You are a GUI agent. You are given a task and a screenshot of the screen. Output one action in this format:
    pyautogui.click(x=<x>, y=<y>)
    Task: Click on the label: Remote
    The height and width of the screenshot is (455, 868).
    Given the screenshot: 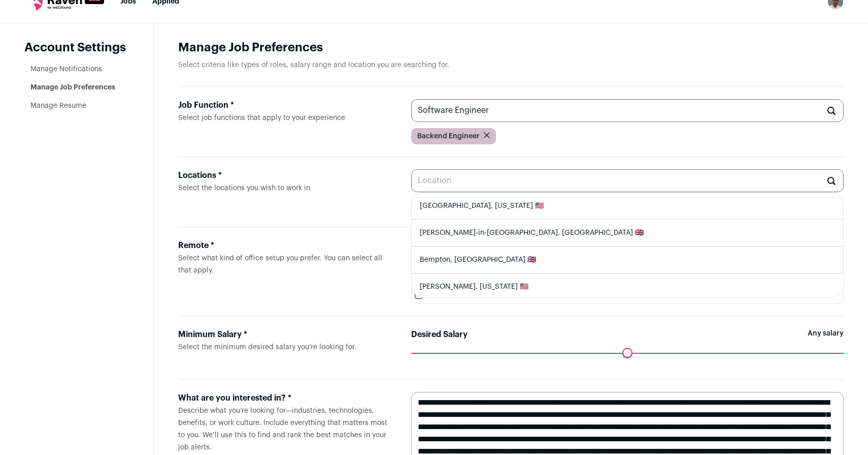 What is the action you would take?
    pyautogui.click(x=627, y=295)
    